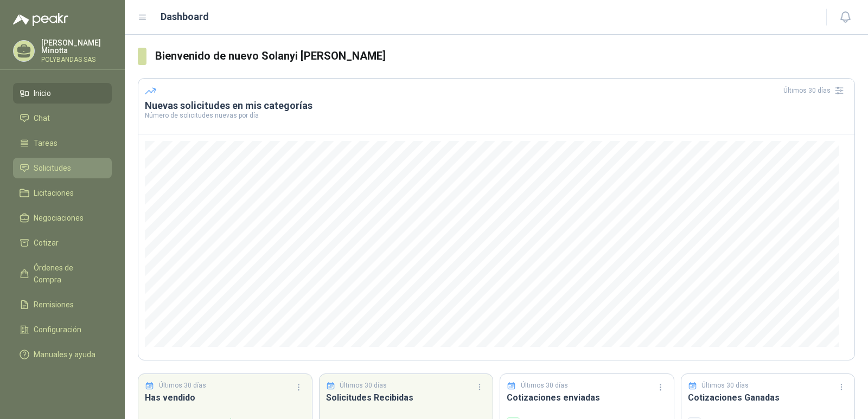 The width and height of the screenshot is (868, 419). I want to click on div: Últimos 30 días, so click(815, 90).